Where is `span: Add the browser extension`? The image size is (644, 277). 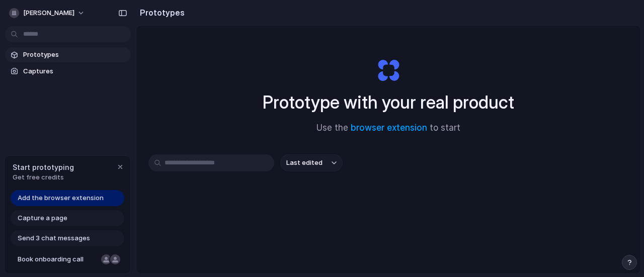
span: Add the browser extension is located at coordinates (61, 198).